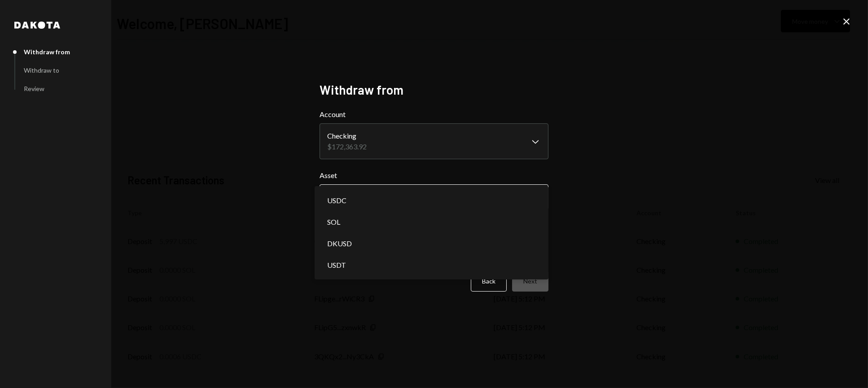  I want to click on button: Asset, so click(434, 197).